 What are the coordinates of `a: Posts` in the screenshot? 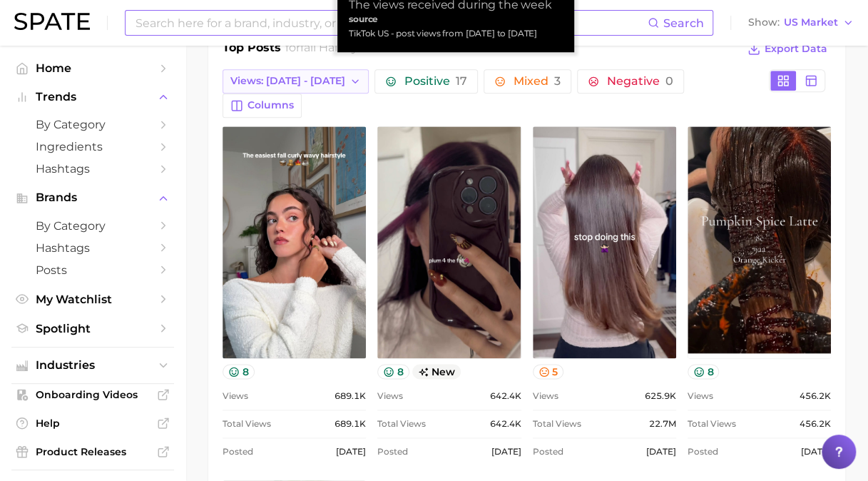 It's located at (92, 269).